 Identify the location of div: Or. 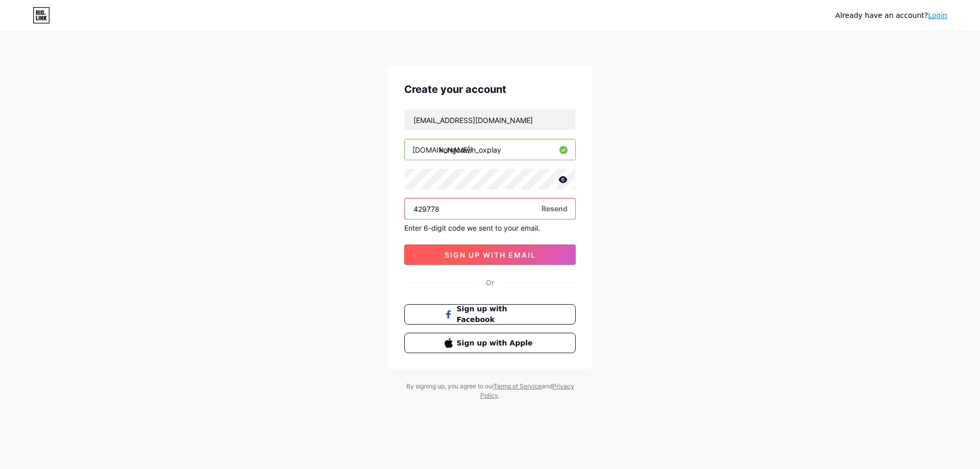
(490, 282).